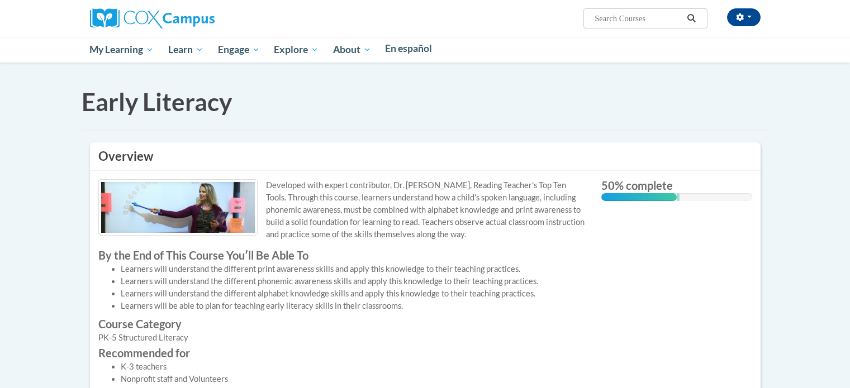  What do you see at coordinates (156, 102) in the screenshot?
I see `span: Early Literacy` at bounding box center [156, 102].